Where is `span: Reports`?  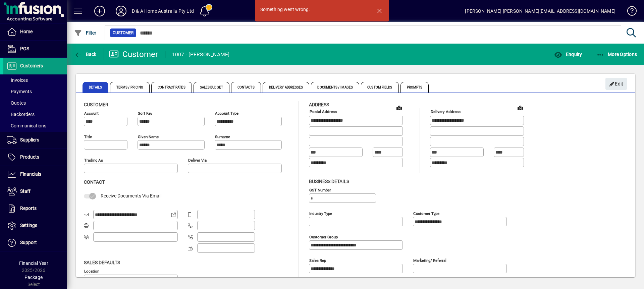 span: Reports is located at coordinates (28, 208).